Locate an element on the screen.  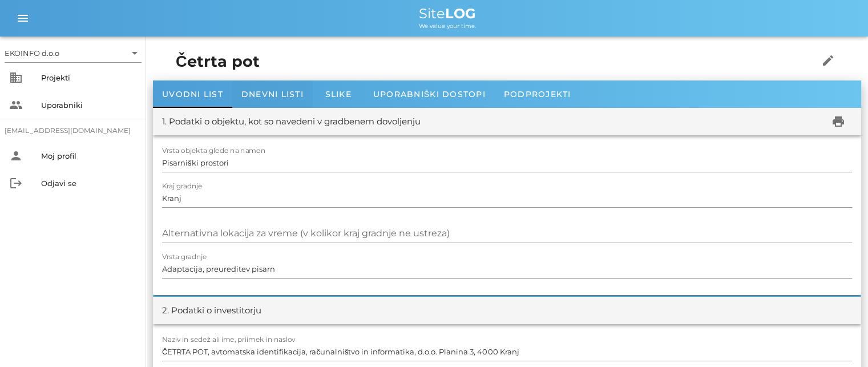
label: Kraj gradnje is located at coordinates (182, 186).